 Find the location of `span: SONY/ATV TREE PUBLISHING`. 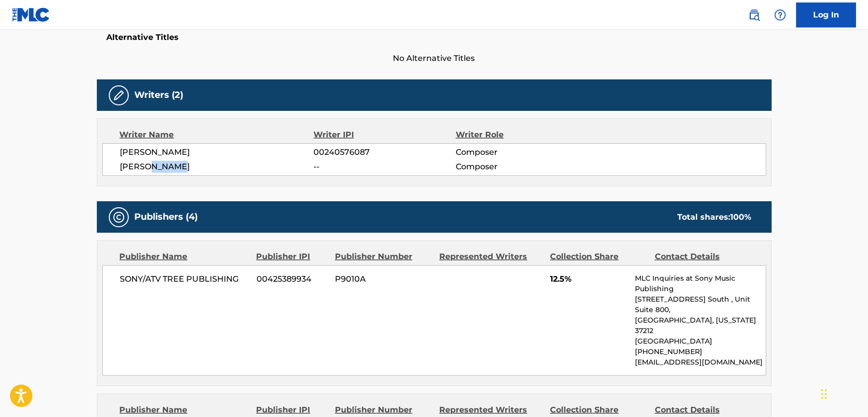

span: SONY/ATV TREE PUBLISHING is located at coordinates (185, 279).